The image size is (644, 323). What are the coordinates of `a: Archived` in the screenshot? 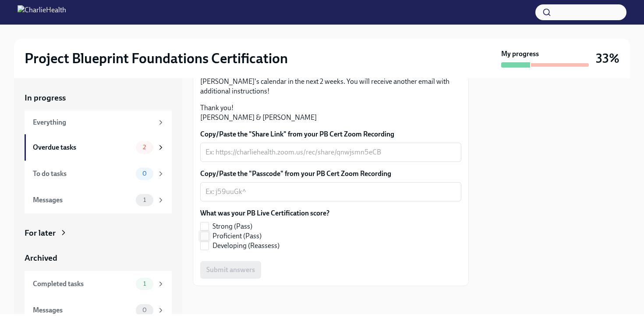 It's located at (98, 258).